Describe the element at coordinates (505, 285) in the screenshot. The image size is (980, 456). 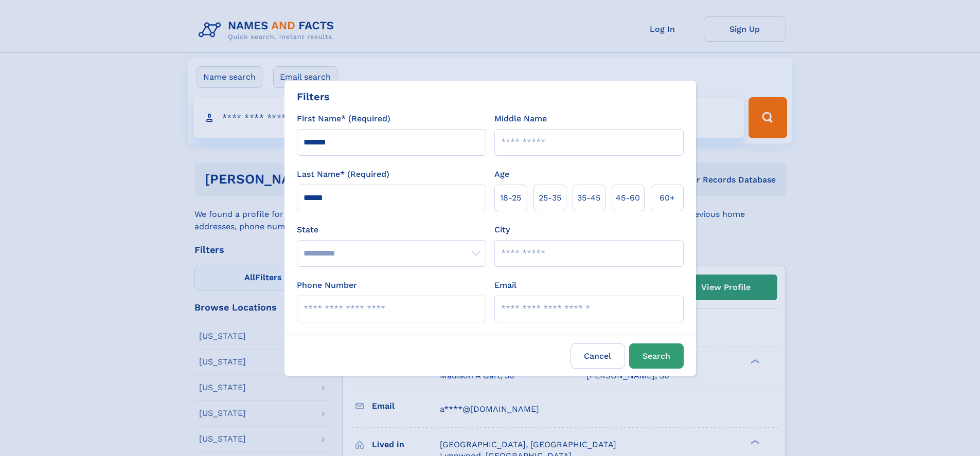
I see `label: Email` at that location.